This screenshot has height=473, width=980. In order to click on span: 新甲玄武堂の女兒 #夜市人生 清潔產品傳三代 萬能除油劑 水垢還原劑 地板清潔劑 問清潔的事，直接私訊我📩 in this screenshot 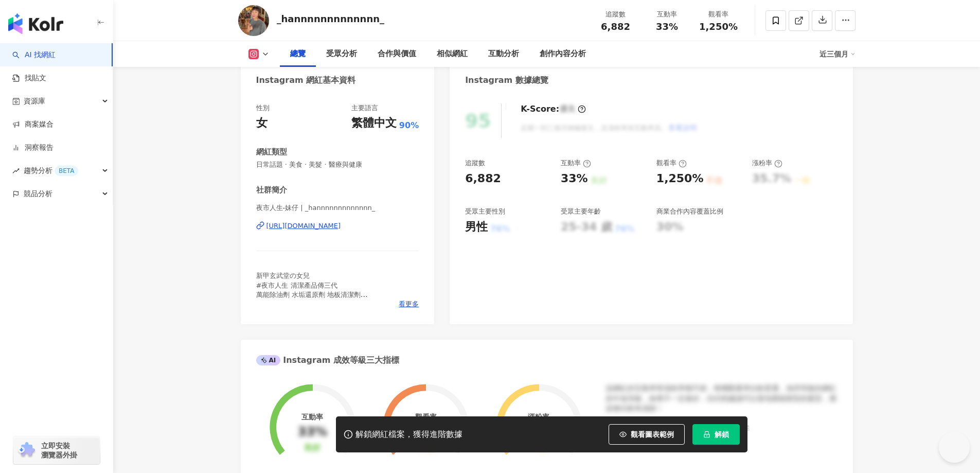, I will do `click(312, 289)`.